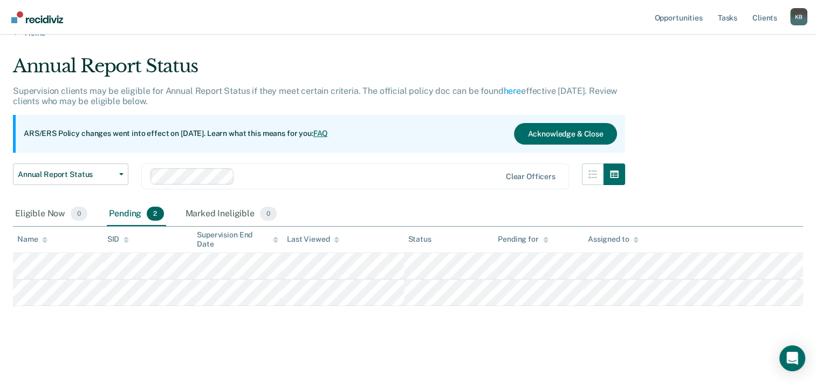 The width and height of the screenshot is (816, 382). I want to click on div: Pending for, so click(523, 239).